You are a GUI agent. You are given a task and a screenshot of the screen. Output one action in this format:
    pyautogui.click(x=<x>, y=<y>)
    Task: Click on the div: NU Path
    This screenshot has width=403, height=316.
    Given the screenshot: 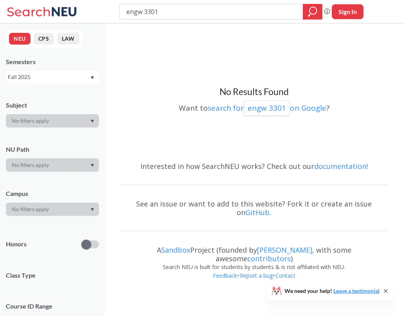 What is the action you would take?
    pyautogui.click(x=52, y=150)
    